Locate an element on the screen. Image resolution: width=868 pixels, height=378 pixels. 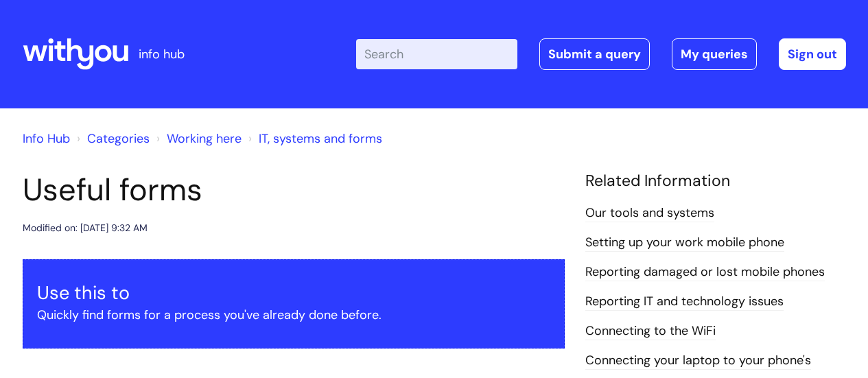
a: My queries is located at coordinates (714, 54).